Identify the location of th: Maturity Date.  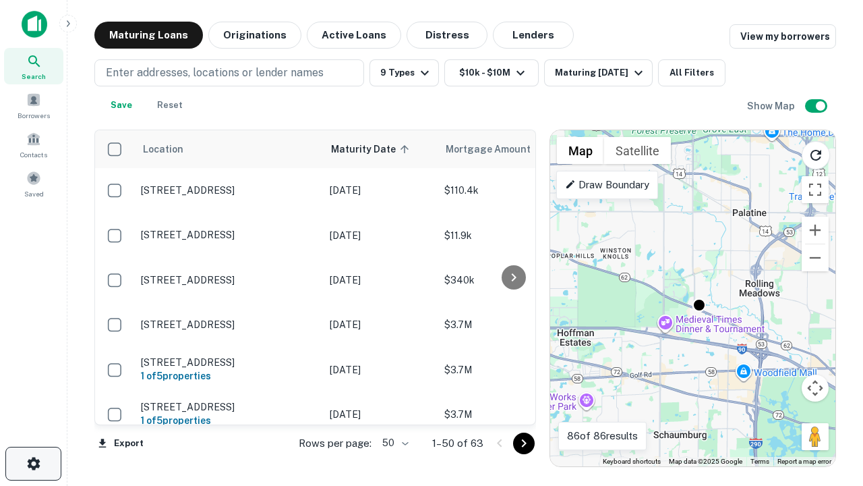
(380, 149).